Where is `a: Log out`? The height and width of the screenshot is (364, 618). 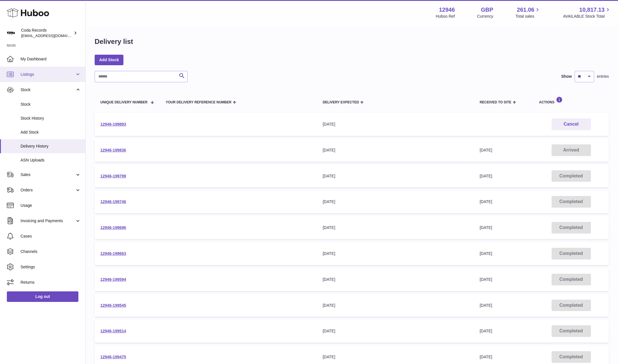
a: Log out is located at coordinates (43, 297).